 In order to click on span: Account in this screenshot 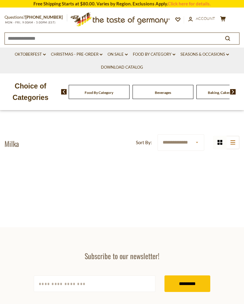, I will do `click(205, 18)`.